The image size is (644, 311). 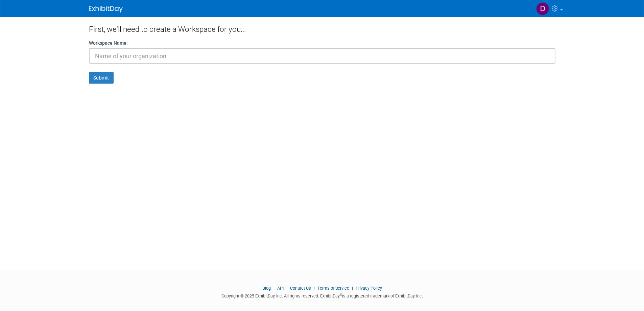 What do you see at coordinates (266, 288) in the screenshot?
I see `a: Blog` at bounding box center [266, 288].